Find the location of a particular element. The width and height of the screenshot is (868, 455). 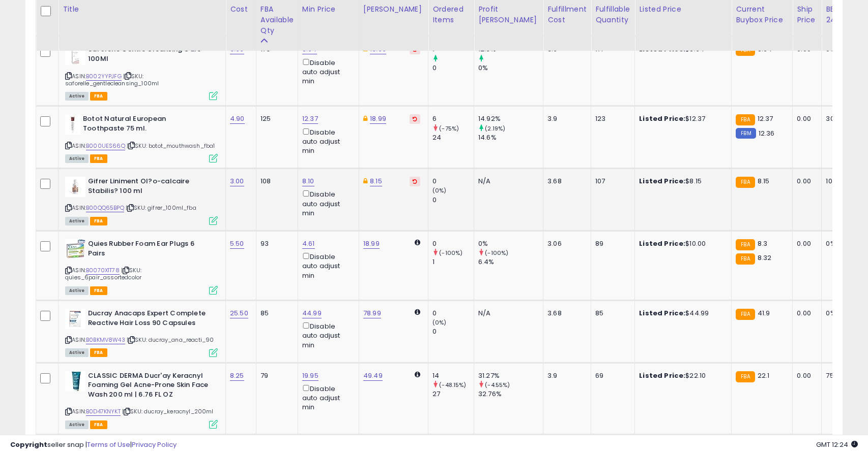

div: 1 is located at coordinates (453, 262).